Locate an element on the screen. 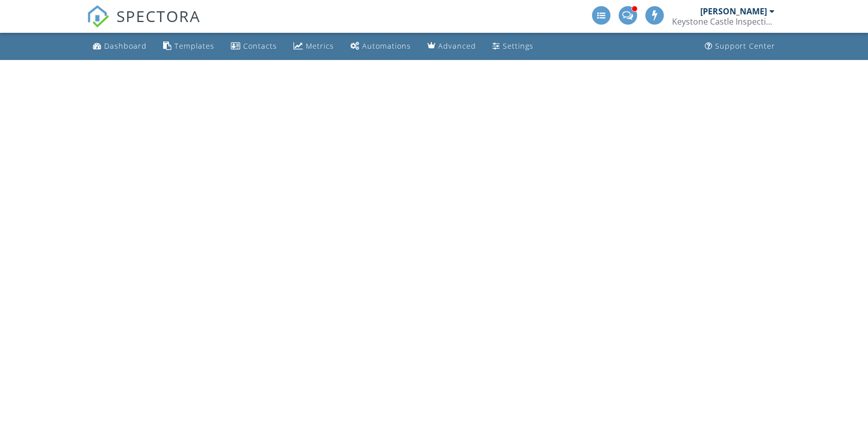 This screenshot has height=423, width=868. a: Dashboard is located at coordinates (120, 46).